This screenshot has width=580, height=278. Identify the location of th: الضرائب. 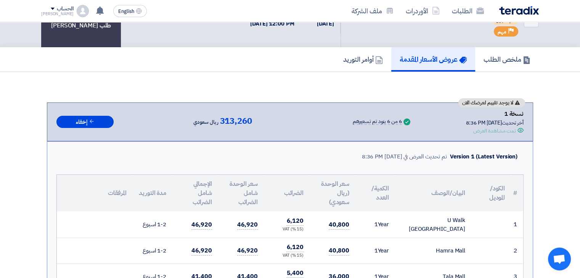
(287, 193).